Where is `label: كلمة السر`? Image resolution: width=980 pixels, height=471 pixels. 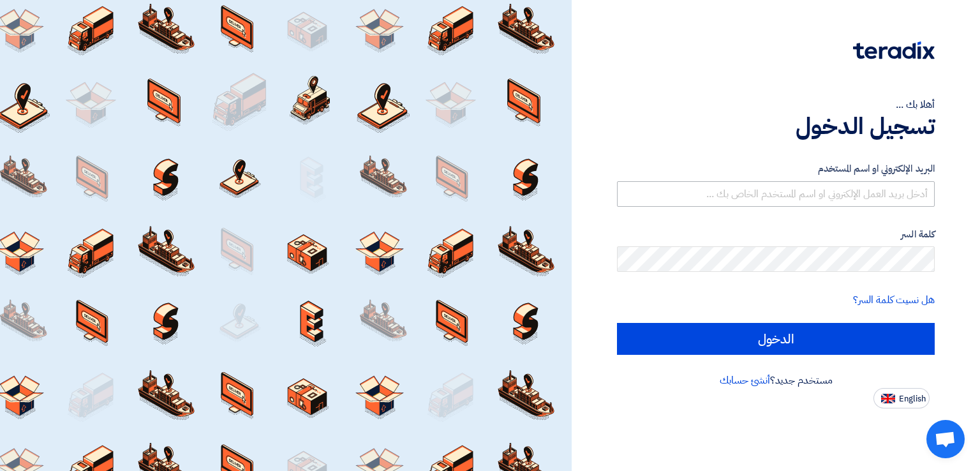 label: كلمة السر is located at coordinates (776, 235).